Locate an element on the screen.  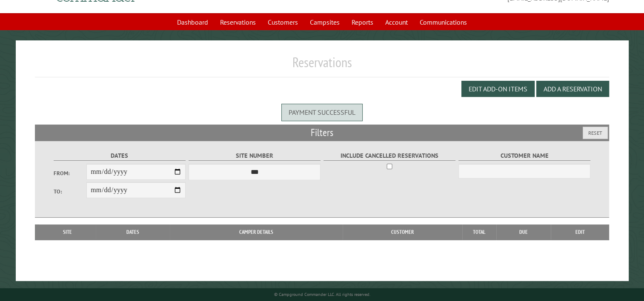
th: Site is located at coordinates (67, 232).